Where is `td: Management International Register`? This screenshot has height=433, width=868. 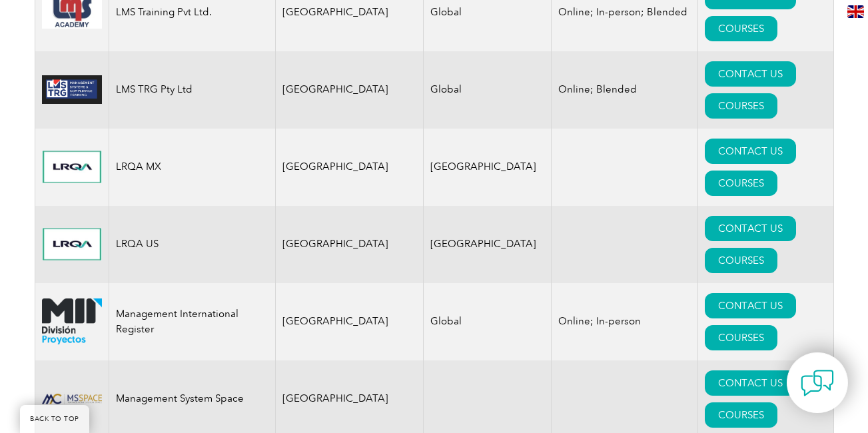 td: Management International Register is located at coordinates (192, 322).